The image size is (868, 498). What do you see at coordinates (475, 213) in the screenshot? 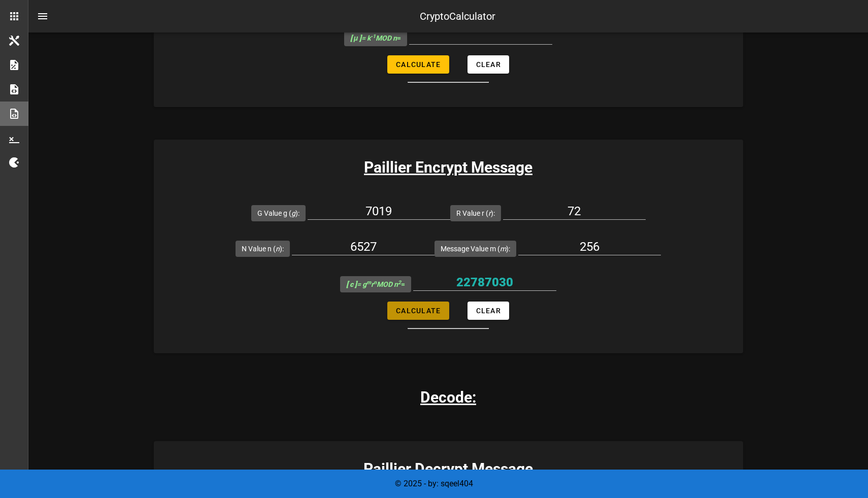
I see `label: R Value r ( ):` at bounding box center [475, 213].